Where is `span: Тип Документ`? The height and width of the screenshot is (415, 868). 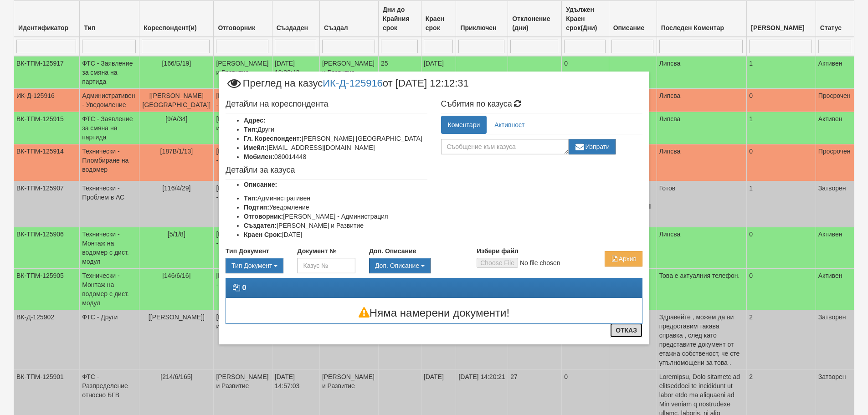
span: Тип Документ is located at coordinates (252, 266).